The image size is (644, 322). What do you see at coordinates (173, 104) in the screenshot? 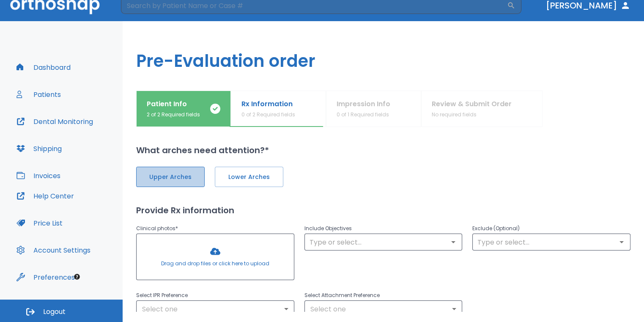
I see `p: Patient Info` at bounding box center [173, 104].